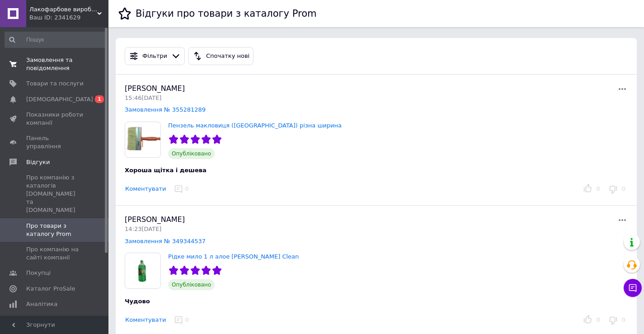  What do you see at coordinates (165, 110) in the screenshot?
I see `a: Замовлення № 355281289` at bounding box center [165, 110].